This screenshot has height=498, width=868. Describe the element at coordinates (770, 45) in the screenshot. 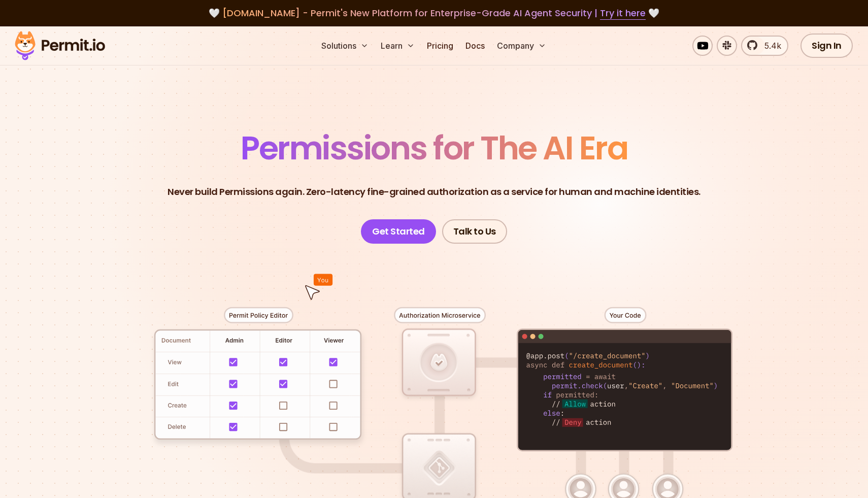

I see `span: 5.4k` at that location.